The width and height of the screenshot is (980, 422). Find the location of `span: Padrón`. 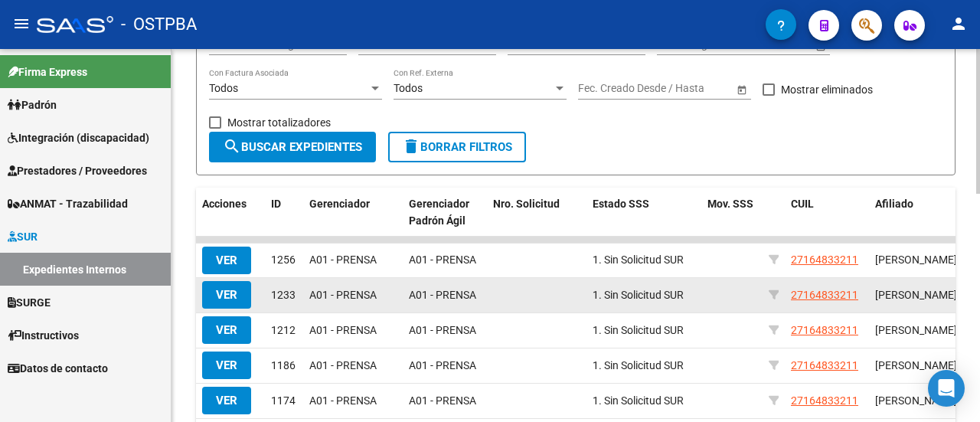

span: Padrón is located at coordinates (33, 105).